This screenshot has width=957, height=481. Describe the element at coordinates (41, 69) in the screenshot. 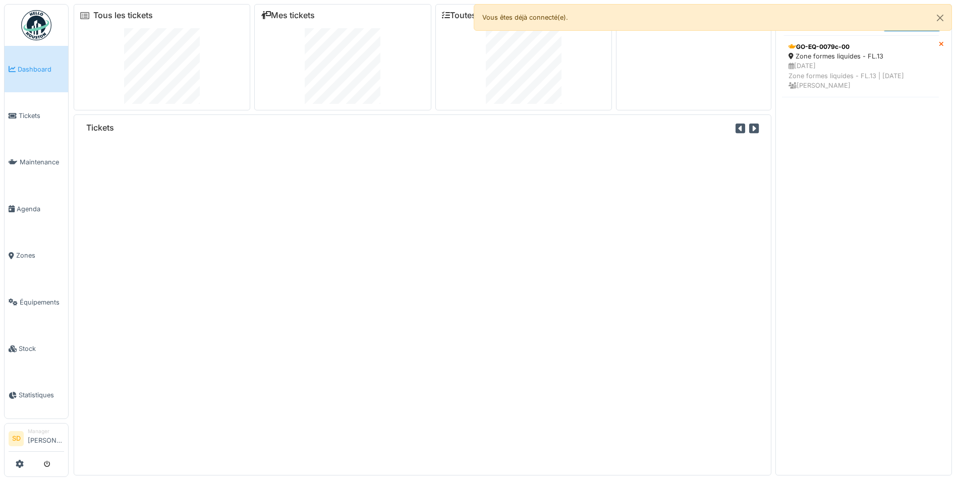

I see `span: Dashboard` at that location.